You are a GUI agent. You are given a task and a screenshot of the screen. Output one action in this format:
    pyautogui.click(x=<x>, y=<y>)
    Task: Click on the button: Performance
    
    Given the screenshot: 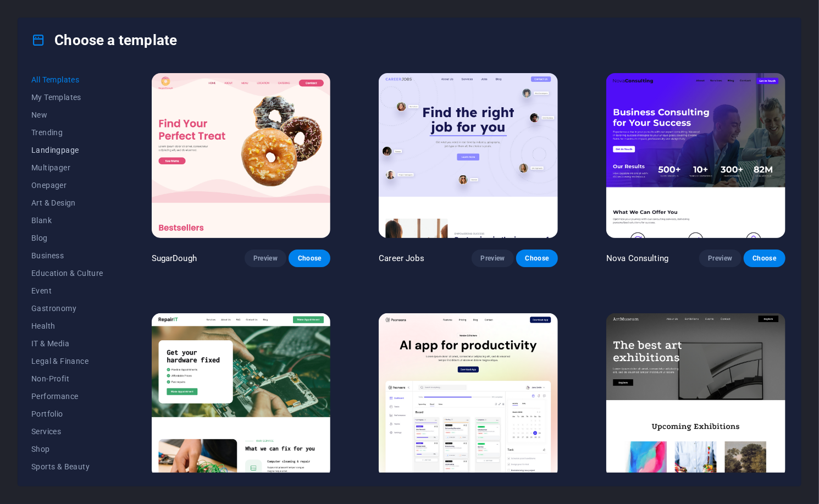 What is the action you would take?
    pyautogui.click(x=67, y=396)
    